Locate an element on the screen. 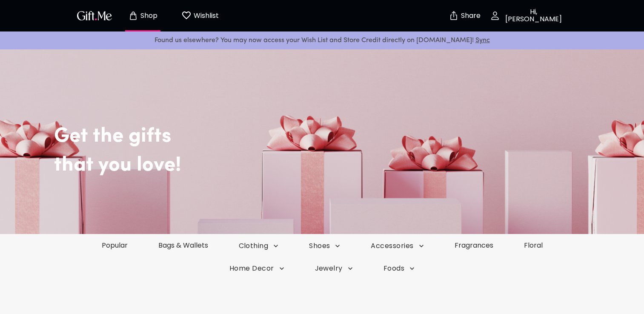 Image resolution: width=644 pixels, height=314 pixels. button: Wishlist page is located at coordinates (200, 16).